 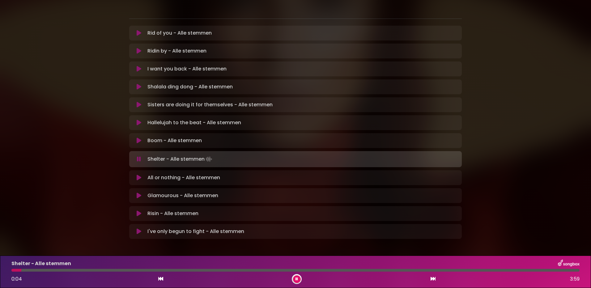 I want to click on p: Sisters are doing it for themselves - Alle stemmen, so click(x=210, y=105).